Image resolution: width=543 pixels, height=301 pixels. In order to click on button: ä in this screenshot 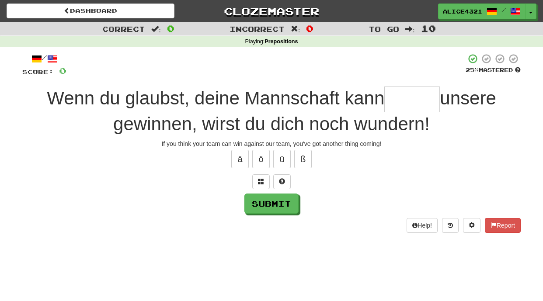, I will do `click(240, 159)`.